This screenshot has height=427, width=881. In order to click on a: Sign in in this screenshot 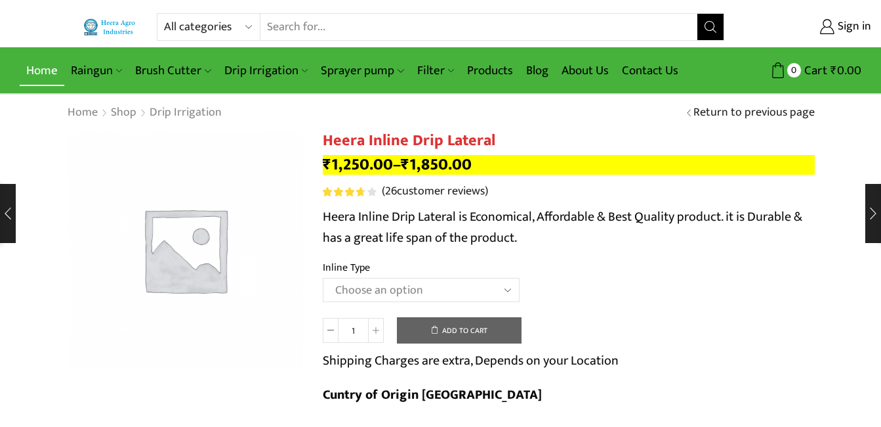, I will do `click(808, 27)`.